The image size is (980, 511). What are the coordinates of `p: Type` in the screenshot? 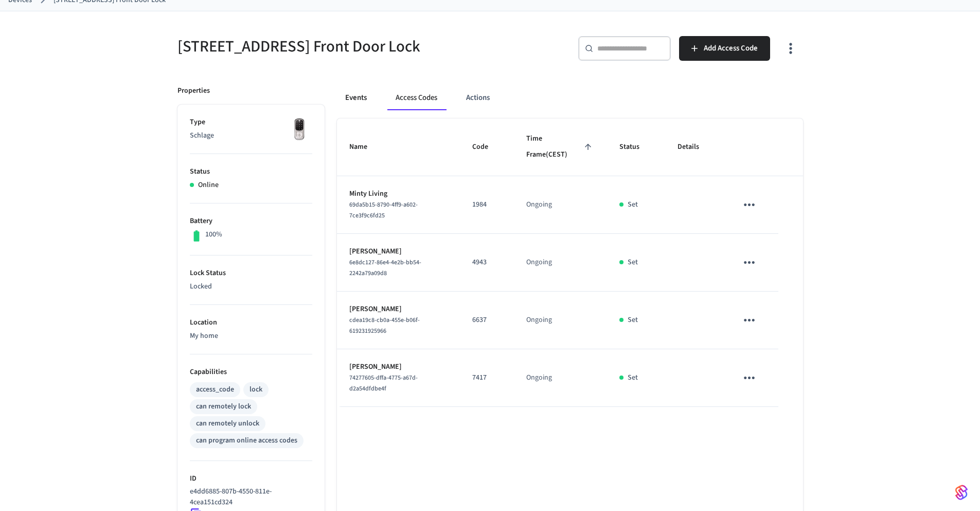 It's located at (251, 122).